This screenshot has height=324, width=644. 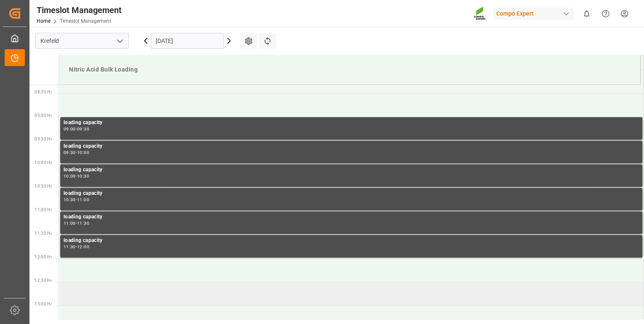 I want to click on button: open menu, so click(x=119, y=41).